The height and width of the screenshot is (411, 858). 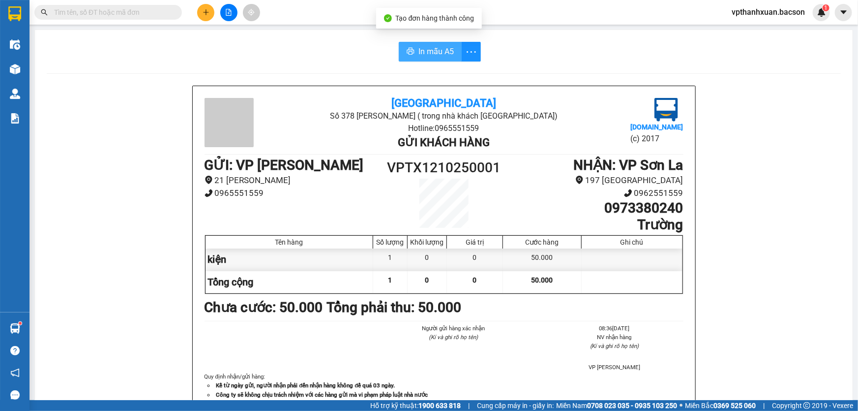 I want to click on div: kiện, so click(x=290, y=259).